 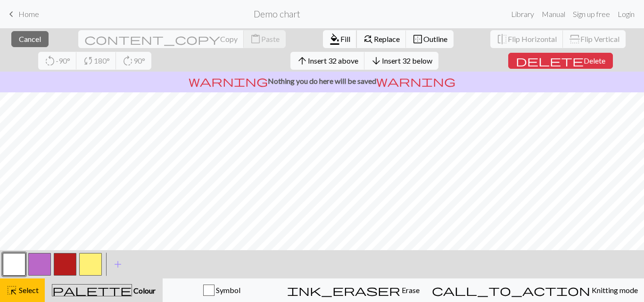 I want to click on span: content_copy, so click(x=152, y=39).